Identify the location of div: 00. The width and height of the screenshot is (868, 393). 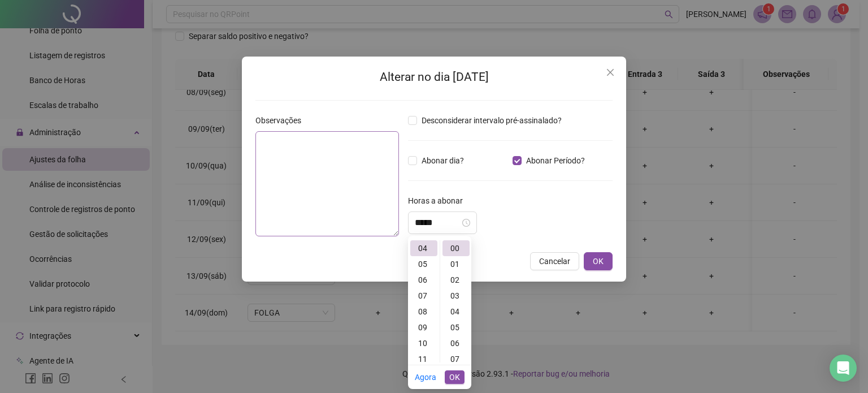
(456, 248).